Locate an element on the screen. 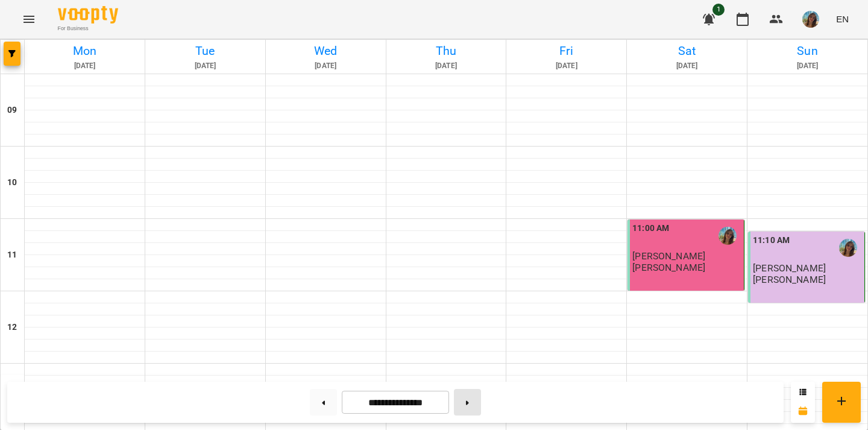 The height and width of the screenshot is (430, 868). h6: Thu is located at coordinates (446, 51).